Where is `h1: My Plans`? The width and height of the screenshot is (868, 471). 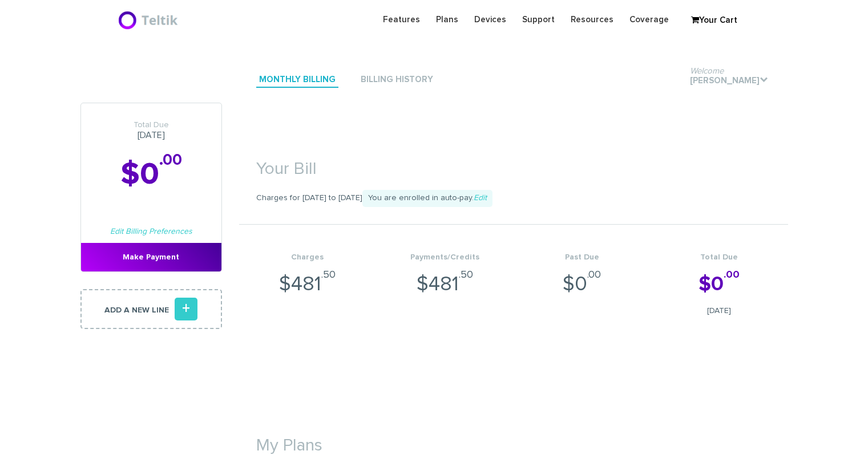
h1: My Plans is located at coordinates (513, 440).